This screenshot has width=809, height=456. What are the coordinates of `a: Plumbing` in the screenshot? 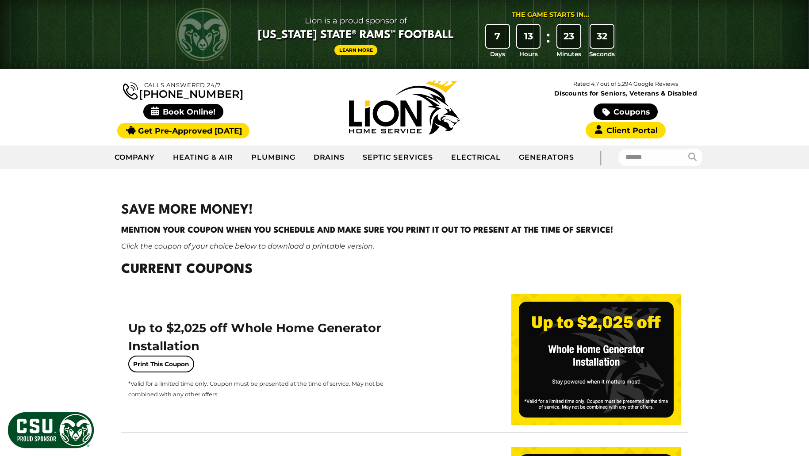 It's located at (273, 158).